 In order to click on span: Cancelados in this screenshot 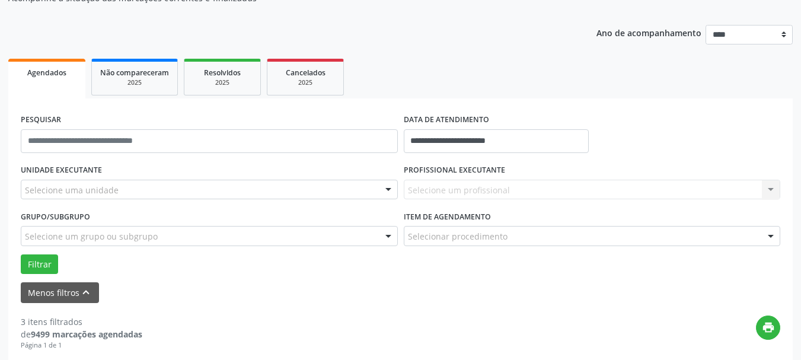, I will do `click(305, 72)`.